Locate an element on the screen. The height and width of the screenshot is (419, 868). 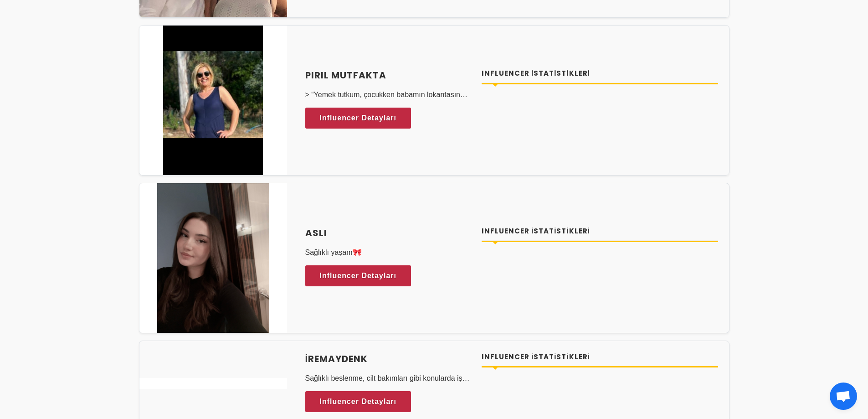
h4: Aslı is located at coordinates (388, 233).